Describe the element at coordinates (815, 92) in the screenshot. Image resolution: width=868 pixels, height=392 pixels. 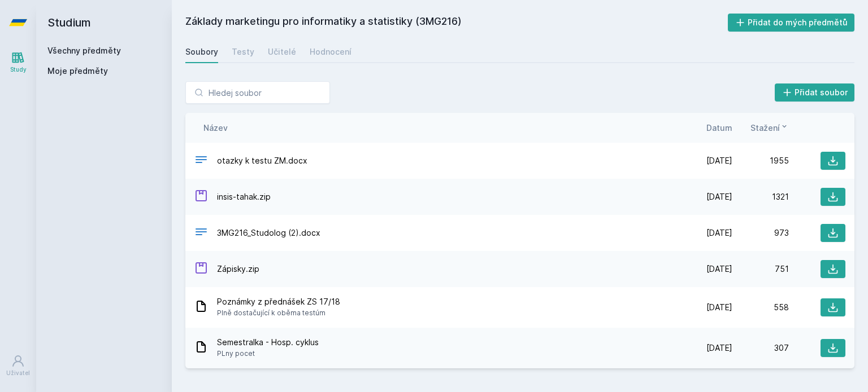
I see `button: Přidat soubor` at that location.